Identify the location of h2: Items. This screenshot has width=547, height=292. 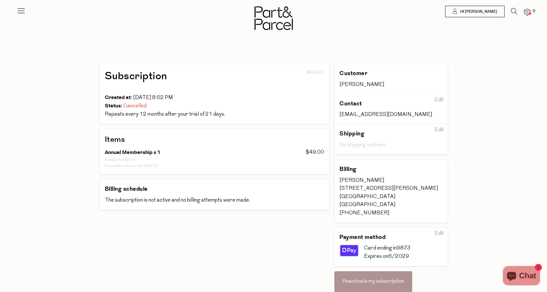
(215, 140).